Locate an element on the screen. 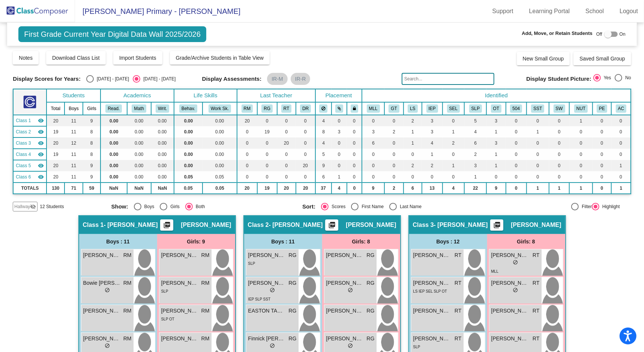 The height and width of the screenshot is (352, 644). th: Total is located at coordinates (56, 109).